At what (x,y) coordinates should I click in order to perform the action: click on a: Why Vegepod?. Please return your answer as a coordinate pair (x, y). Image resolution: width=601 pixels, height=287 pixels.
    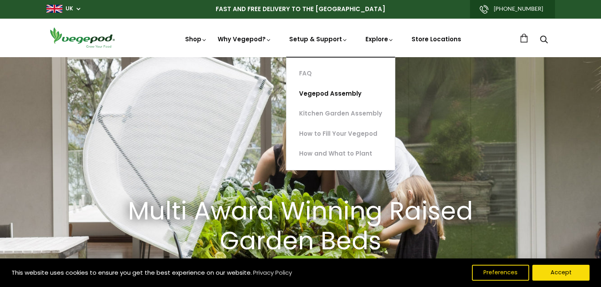
    Looking at the image, I should click on (245, 39).